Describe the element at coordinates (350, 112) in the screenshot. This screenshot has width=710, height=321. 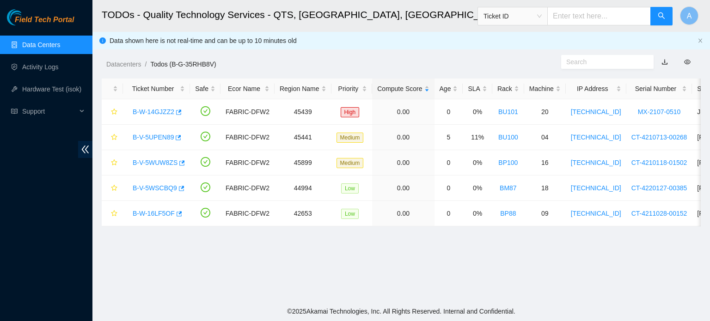
I see `span: High` at that location.